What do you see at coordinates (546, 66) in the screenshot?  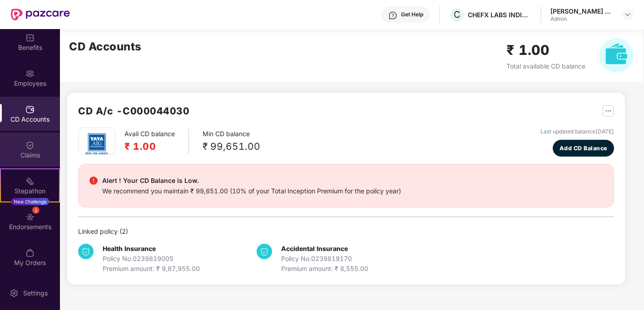 I see `span: Total available CD balance` at bounding box center [546, 66].